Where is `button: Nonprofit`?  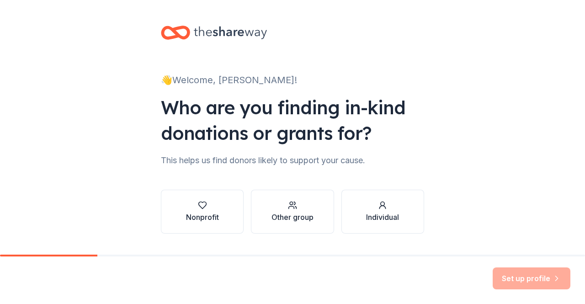 button: Nonprofit is located at coordinates (202, 212).